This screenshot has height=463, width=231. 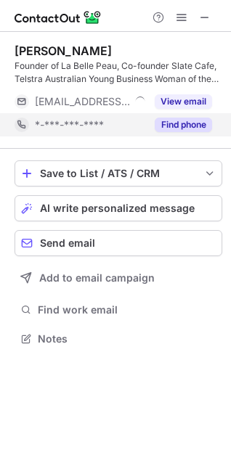 What do you see at coordinates (118, 339) in the screenshot?
I see `button: Notes` at bounding box center [118, 339].